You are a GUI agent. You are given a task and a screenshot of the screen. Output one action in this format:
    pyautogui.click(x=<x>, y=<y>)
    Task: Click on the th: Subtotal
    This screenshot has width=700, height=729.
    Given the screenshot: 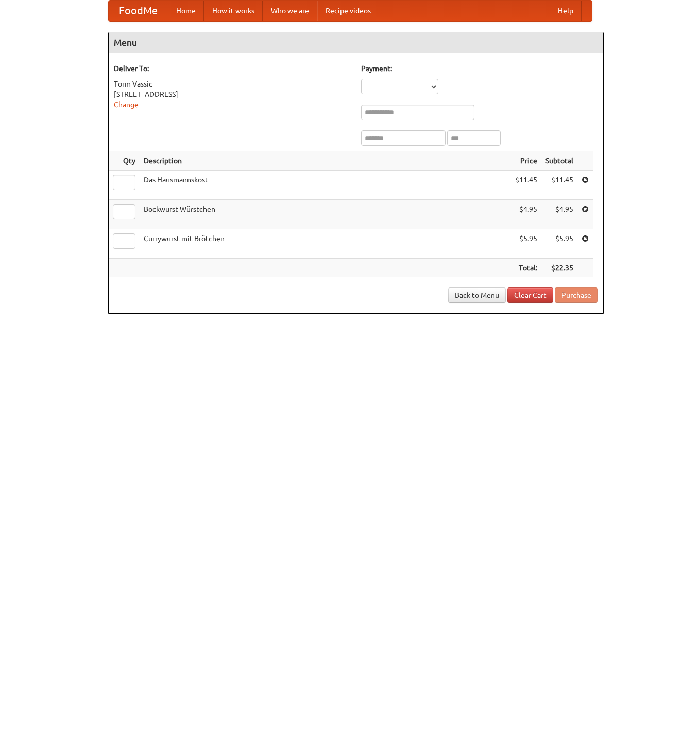 What is the action you would take?
    pyautogui.click(x=559, y=161)
    